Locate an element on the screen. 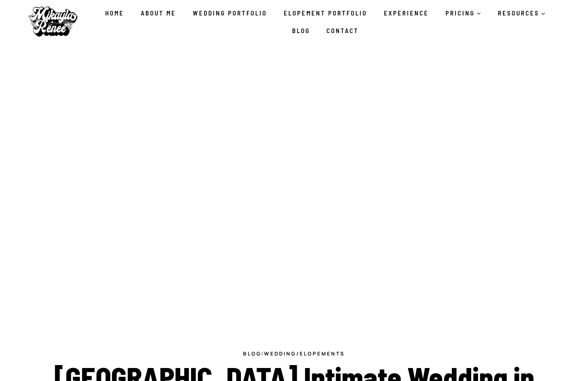  a: Wedding/Elopements is located at coordinates (304, 353).